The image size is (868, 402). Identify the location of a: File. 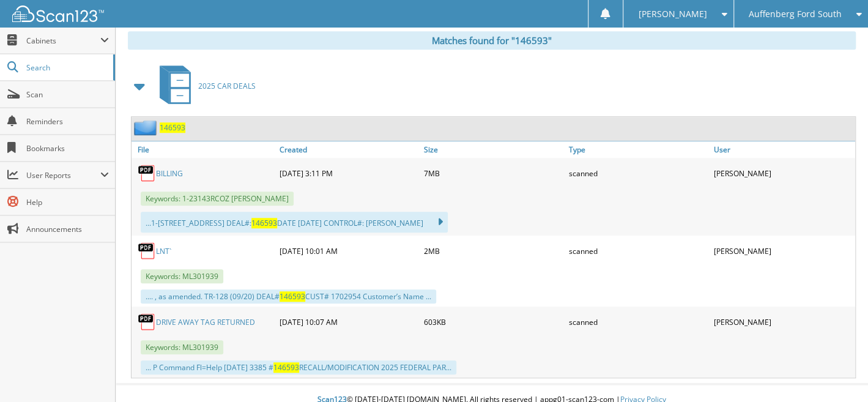
(204, 149).